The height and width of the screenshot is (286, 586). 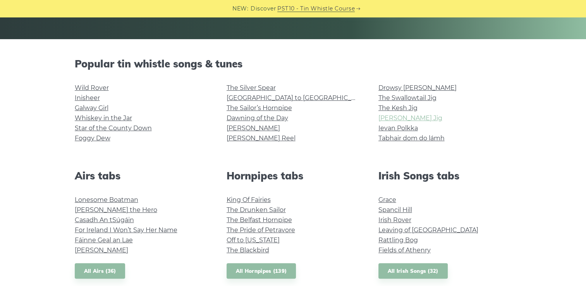 What do you see at coordinates (251, 87) in the screenshot?
I see `a: The Silver Spear` at bounding box center [251, 87].